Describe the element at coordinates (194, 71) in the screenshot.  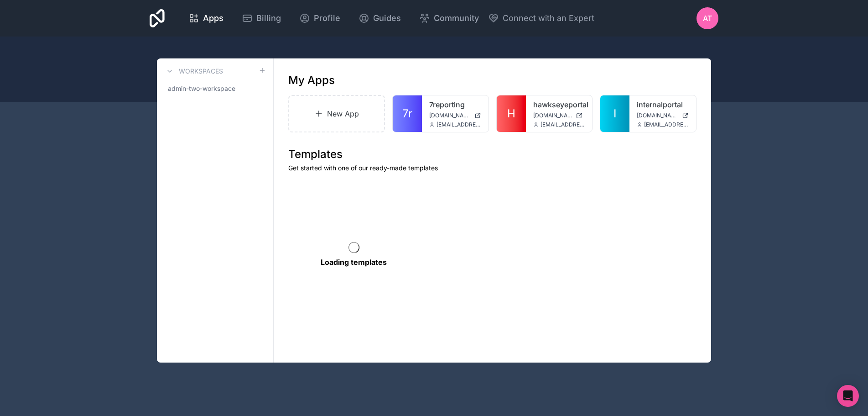
I see `a: Workspaces` at that location.